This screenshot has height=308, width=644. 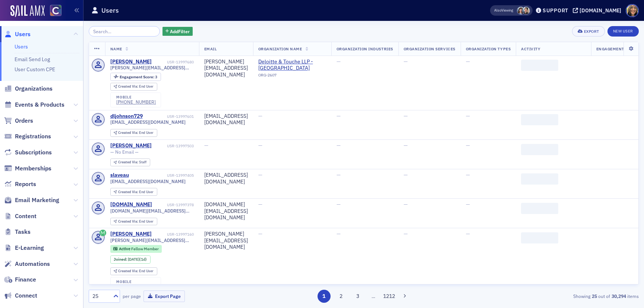 I want to click on a: Users, so click(x=22, y=46).